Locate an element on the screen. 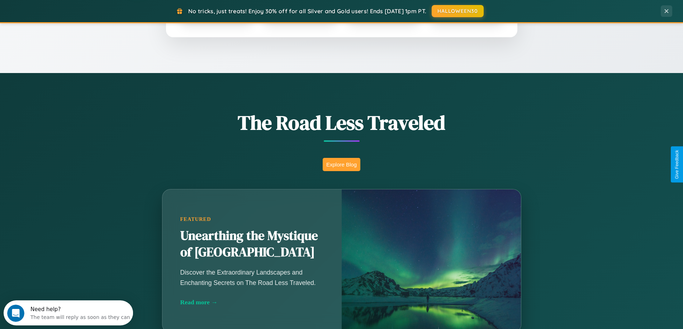 The width and height of the screenshot is (683, 329). div: Featured is located at coordinates (252, 219).